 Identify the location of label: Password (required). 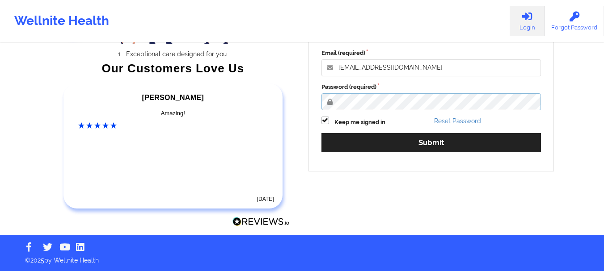
(431, 87).